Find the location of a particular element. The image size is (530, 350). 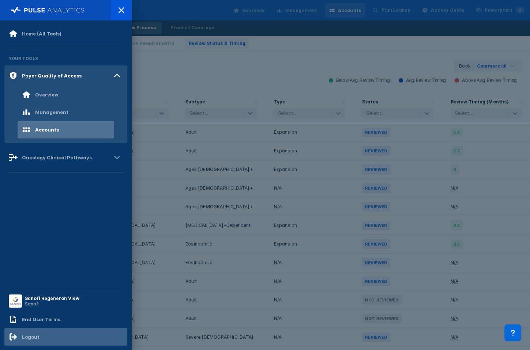

div: Your Tools is located at coordinates (66, 58).